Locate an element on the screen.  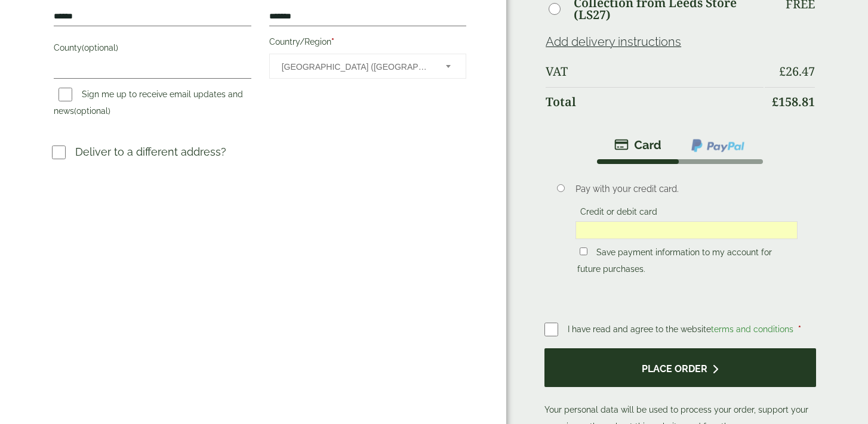
a: Add delivery instructions is located at coordinates (613, 42).